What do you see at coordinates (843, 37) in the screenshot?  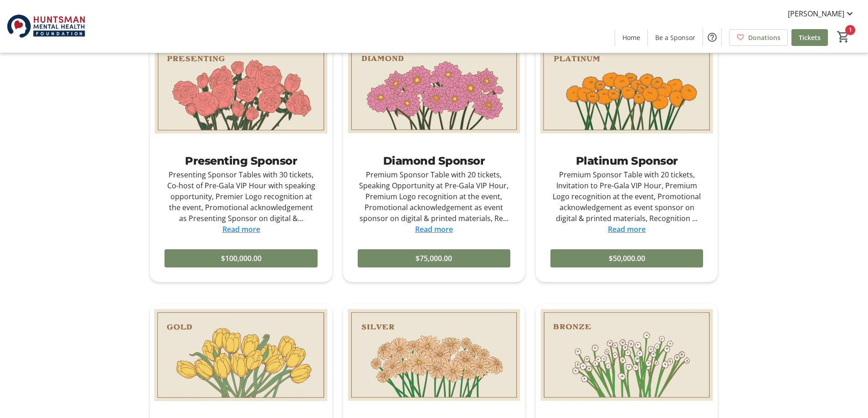 I see `button: Cart` at bounding box center [843, 37].